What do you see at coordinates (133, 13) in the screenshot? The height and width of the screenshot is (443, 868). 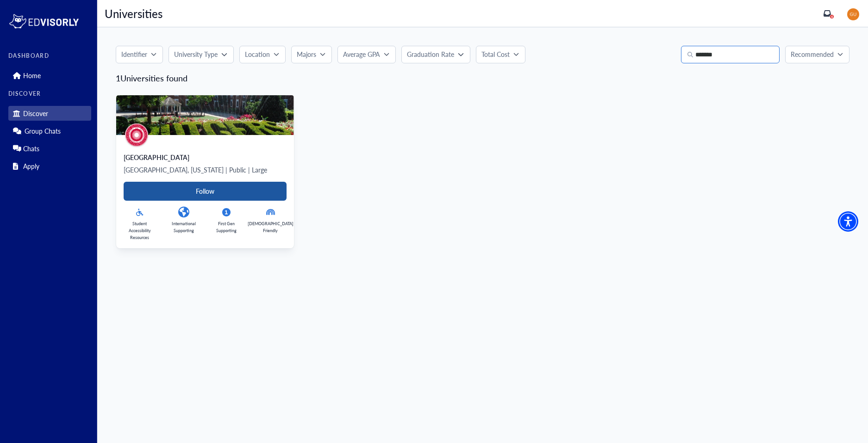 I see `p: Universities` at bounding box center [133, 13].